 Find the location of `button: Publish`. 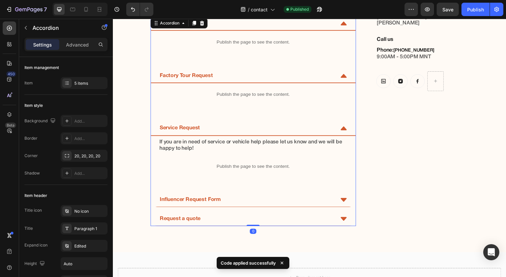

button: Publish is located at coordinates (475, 9).